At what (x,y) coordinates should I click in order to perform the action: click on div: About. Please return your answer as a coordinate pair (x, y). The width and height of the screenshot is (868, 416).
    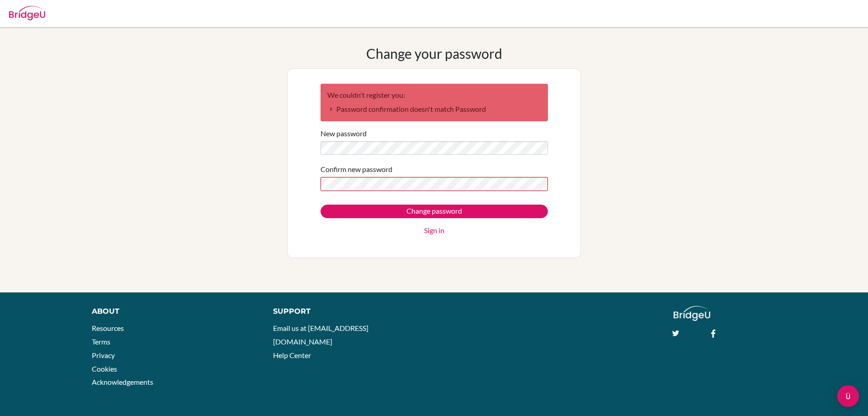
    Looking at the image, I should click on (172, 311).